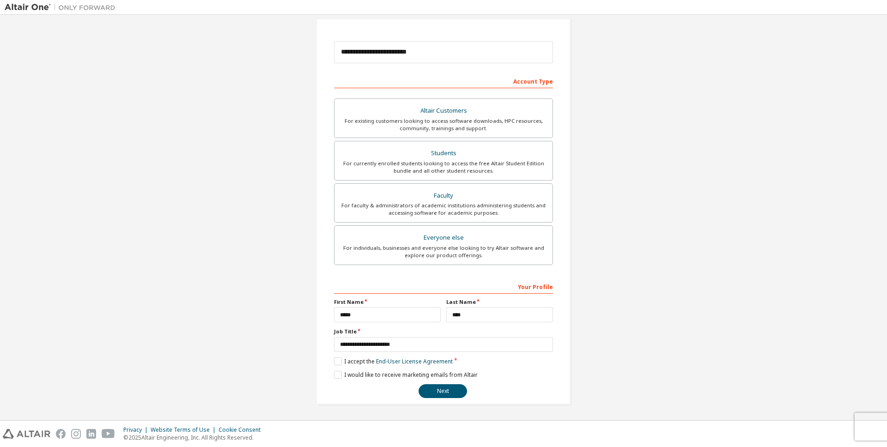 The image size is (887, 447). Describe the element at coordinates (442, 391) in the screenshot. I see `button: Next` at that location.